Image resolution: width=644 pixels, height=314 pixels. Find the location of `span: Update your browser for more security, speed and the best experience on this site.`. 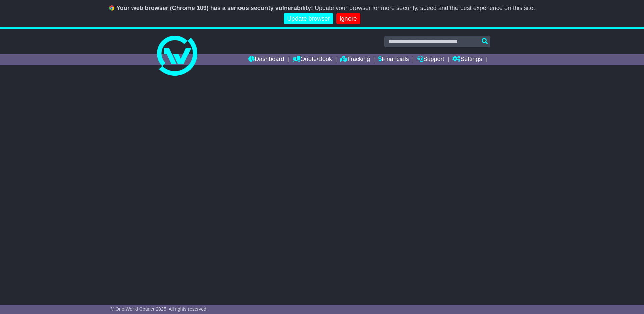

span: Update your browser for more security, speed and the best experience on this site. is located at coordinates (425, 8).